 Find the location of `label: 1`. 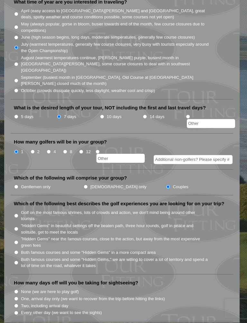

label: 1 is located at coordinates (22, 152).